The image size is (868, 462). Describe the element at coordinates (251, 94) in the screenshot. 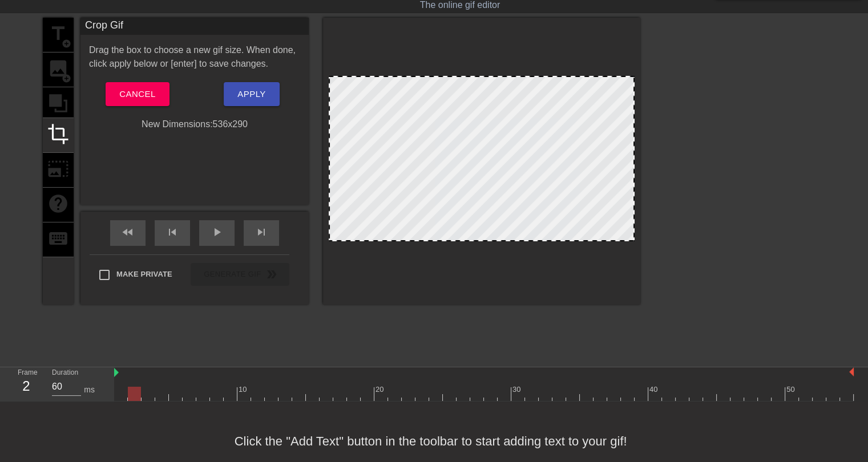

I see `span: Apply` at that location.